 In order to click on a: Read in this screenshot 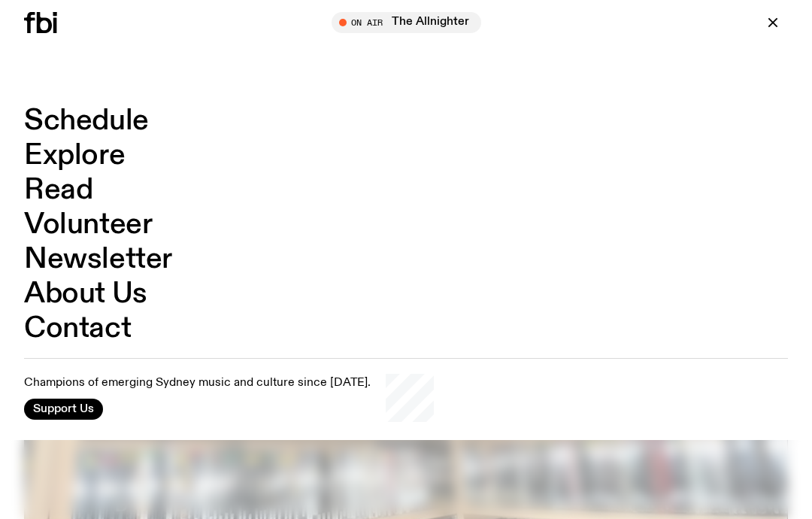, I will do `click(58, 190)`.